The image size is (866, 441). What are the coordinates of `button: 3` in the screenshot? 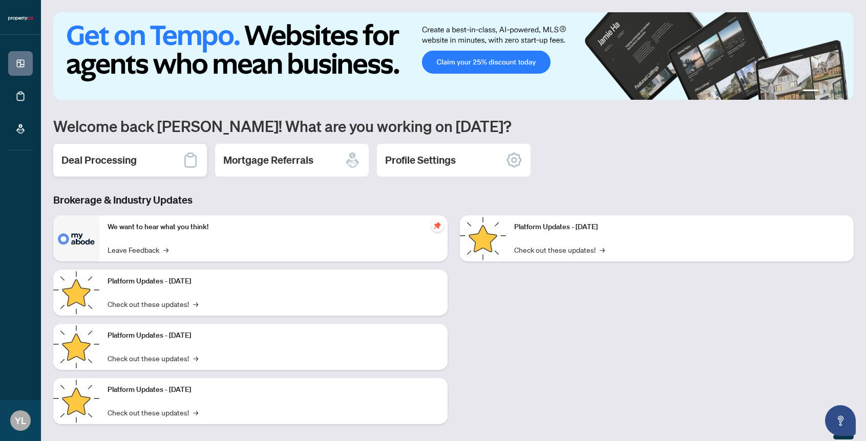 It's located at (833, 92).